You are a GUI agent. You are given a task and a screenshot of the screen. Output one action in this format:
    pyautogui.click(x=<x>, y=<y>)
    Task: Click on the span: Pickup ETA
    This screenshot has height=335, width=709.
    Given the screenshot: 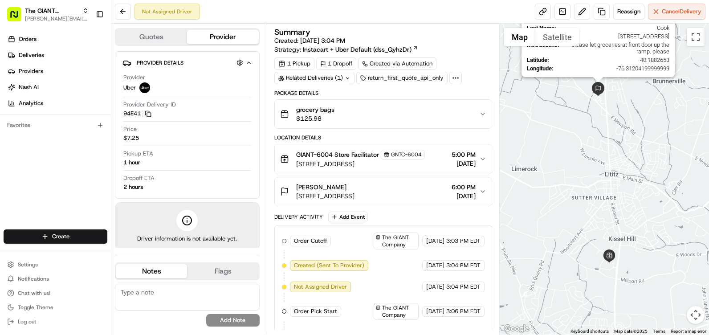 What is the action you would take?
    pyautogui.click(x=138, y=154)
    